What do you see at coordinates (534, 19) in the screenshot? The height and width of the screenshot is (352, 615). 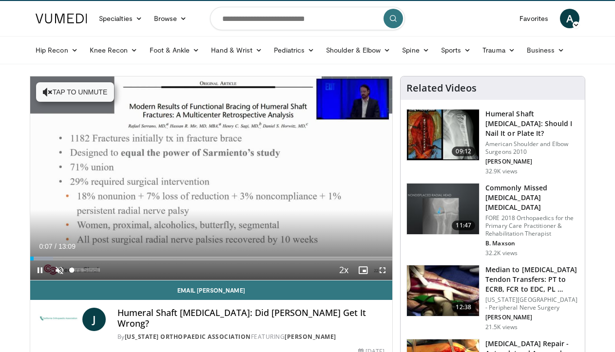 I see `a: Favorites` at bounding box center [534, 19].